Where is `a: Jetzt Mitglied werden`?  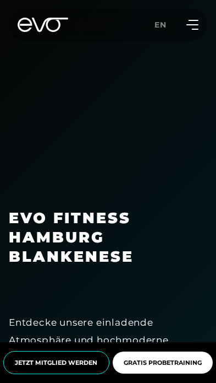
a: Jetzt Mitglied werden is located at coordinates (56, 362).